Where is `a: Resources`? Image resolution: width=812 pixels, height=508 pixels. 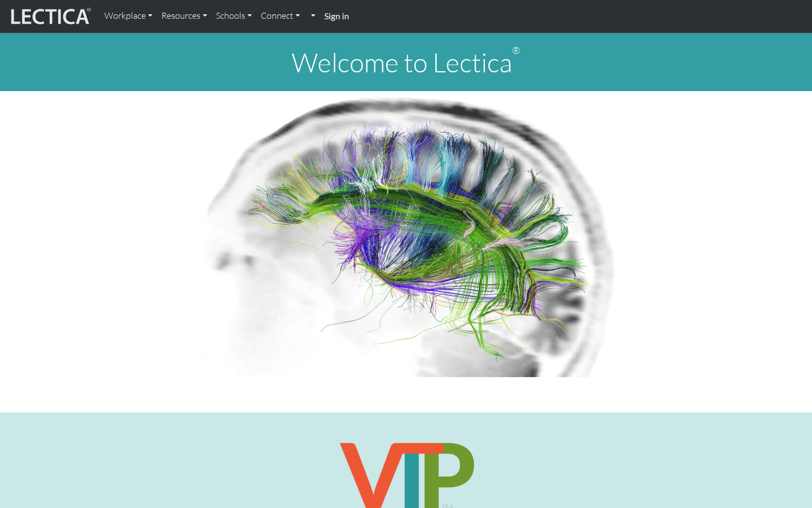
a: Resources is located at coordinates (184, 16).